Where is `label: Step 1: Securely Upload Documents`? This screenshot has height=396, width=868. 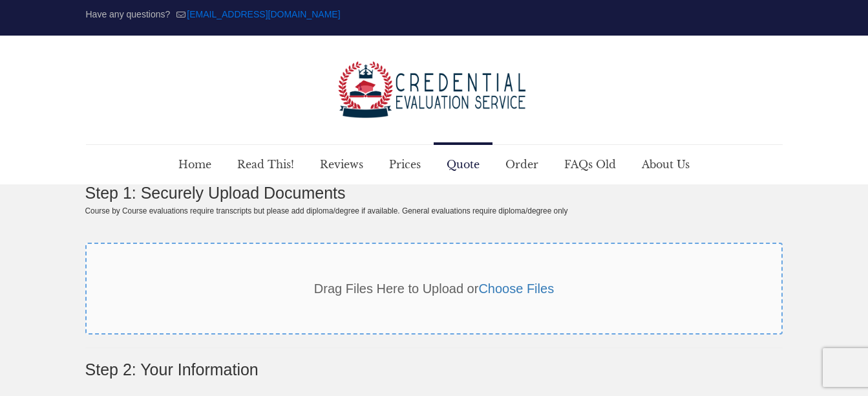 label: Step 1: Securely Upload Documents is located at coordinates (215, 193).